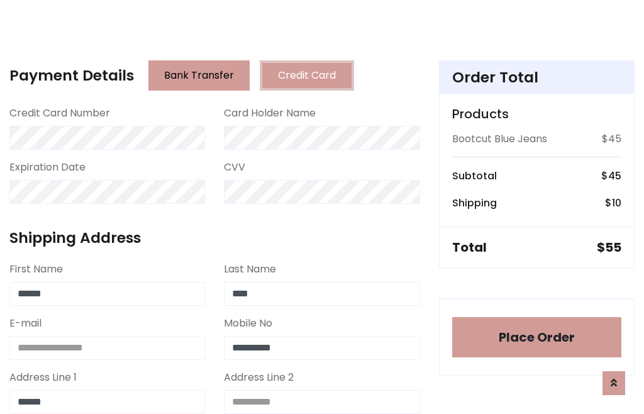  I want to click on label: E-mail, so click(25, 323).